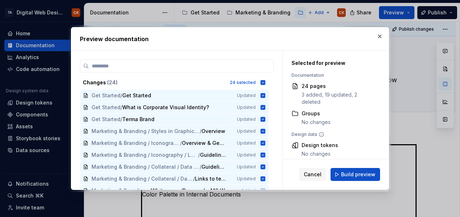  I want to click on div: 24 selected, so click(242, 83).